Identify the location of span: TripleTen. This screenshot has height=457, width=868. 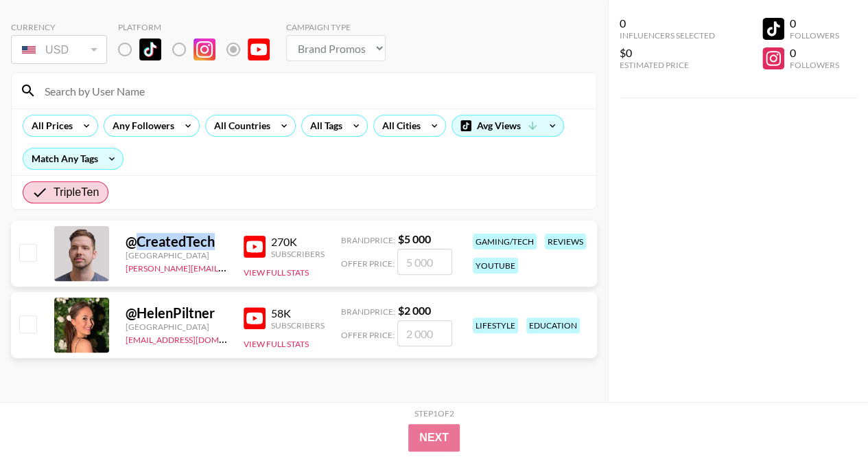
(76, 192).